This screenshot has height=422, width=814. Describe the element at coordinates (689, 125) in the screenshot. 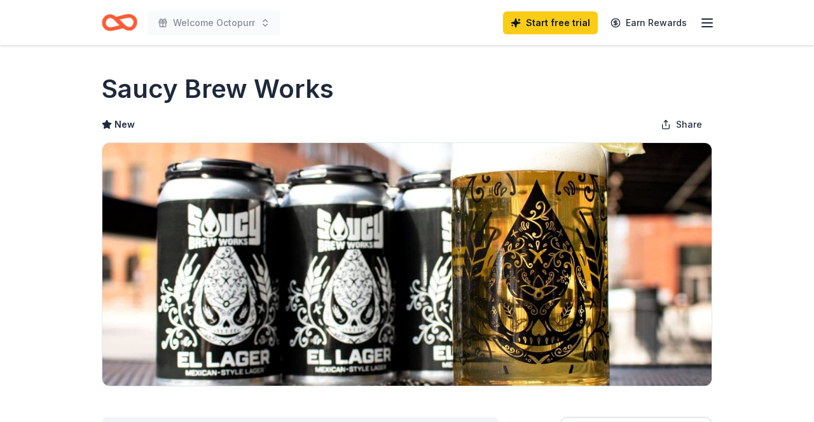

I see `span: Share` at that location.